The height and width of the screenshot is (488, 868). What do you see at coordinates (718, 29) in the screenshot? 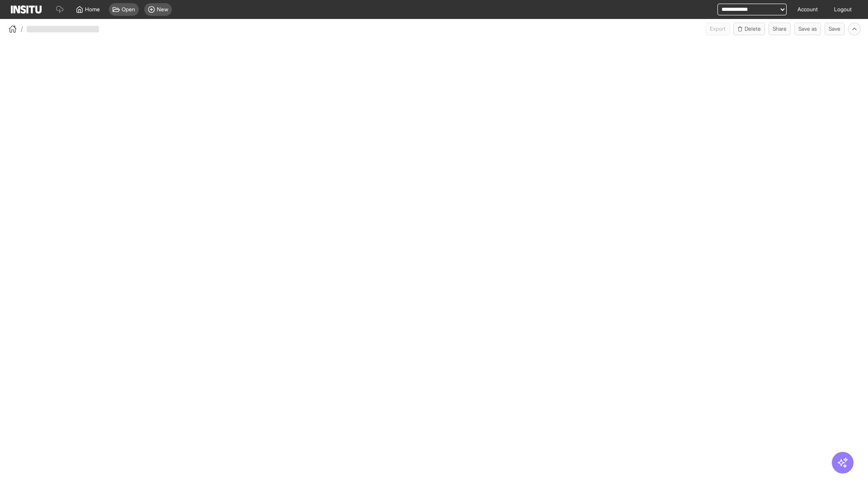
I see `button: Export` at bounding box center [718, 29].